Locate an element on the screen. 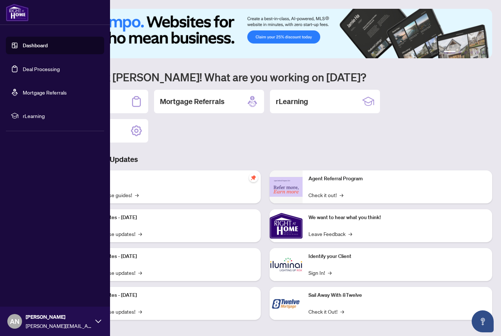  button: 3 is located at coordinates (466, 52).